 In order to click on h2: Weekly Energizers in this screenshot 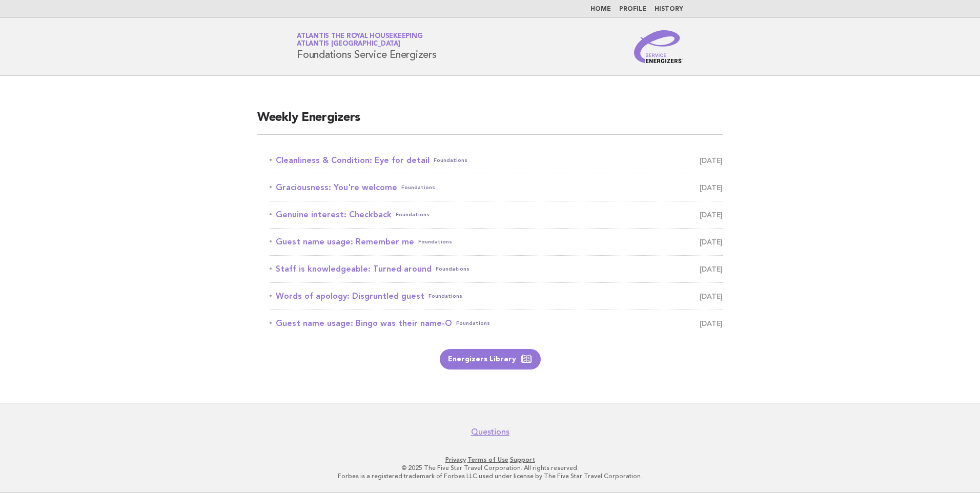, I will do `click(490, 122)`.